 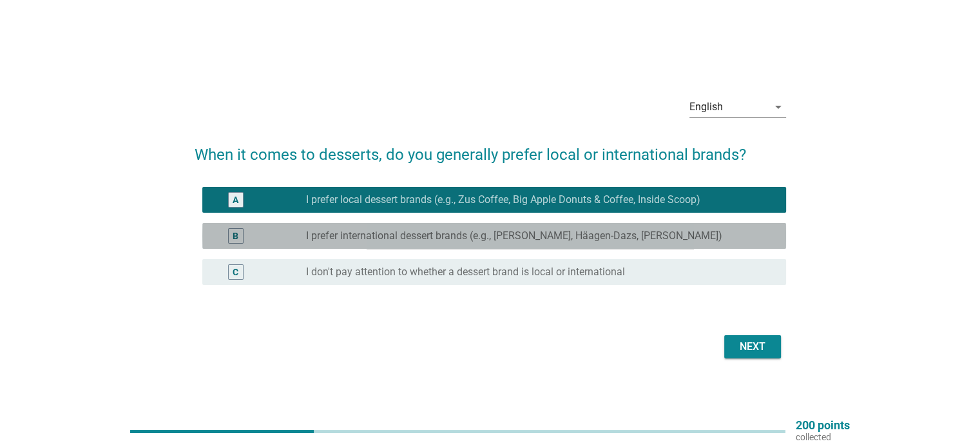 I want to click on button: Next, so click(x=752, y=346).